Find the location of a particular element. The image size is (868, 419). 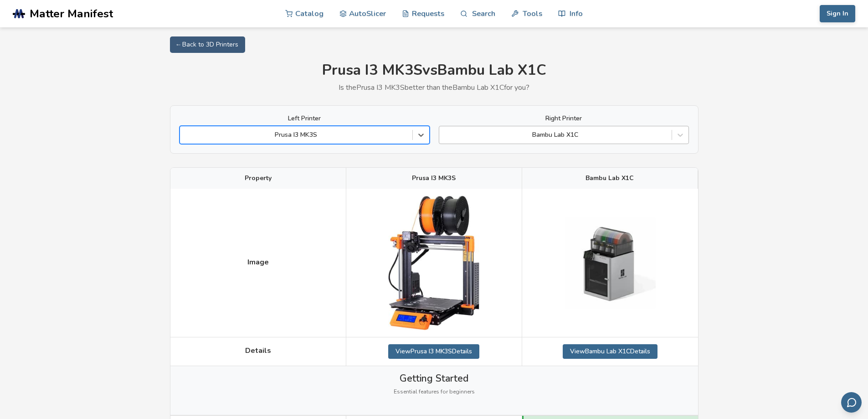

span: Bambu Lab X1C is located at coordinates (610, 178).